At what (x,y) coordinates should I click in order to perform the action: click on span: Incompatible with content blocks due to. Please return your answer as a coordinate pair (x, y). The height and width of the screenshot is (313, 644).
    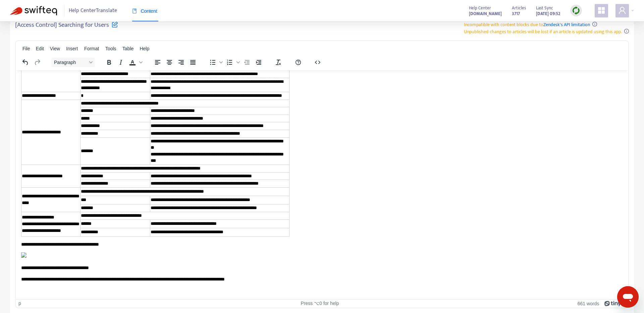
    Looking at the image, I should click on (527, 25).